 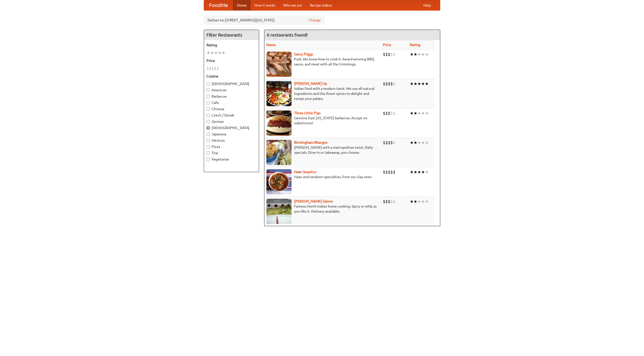 What do you see at coordinates (208, 115) in the screenshot?
I see `input: Czech / Slovak` at bounding box center [208, 115].